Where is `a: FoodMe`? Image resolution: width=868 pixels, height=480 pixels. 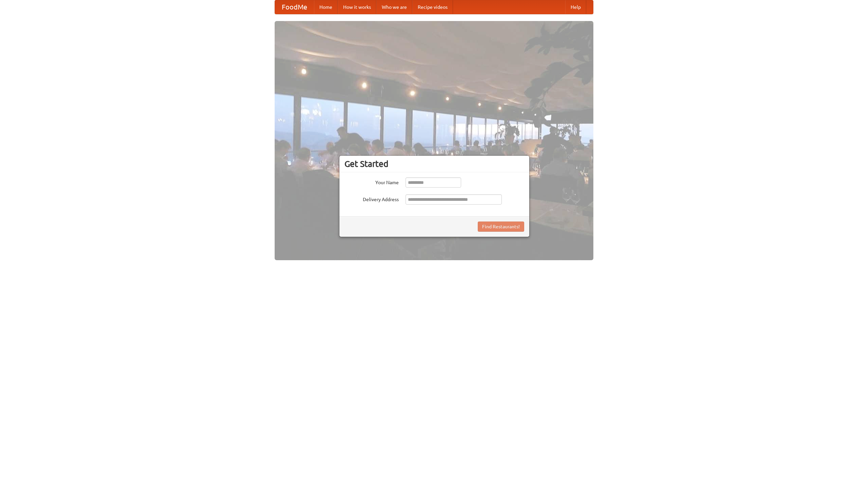 a: FoodMe is located at coordinates (294, 7).